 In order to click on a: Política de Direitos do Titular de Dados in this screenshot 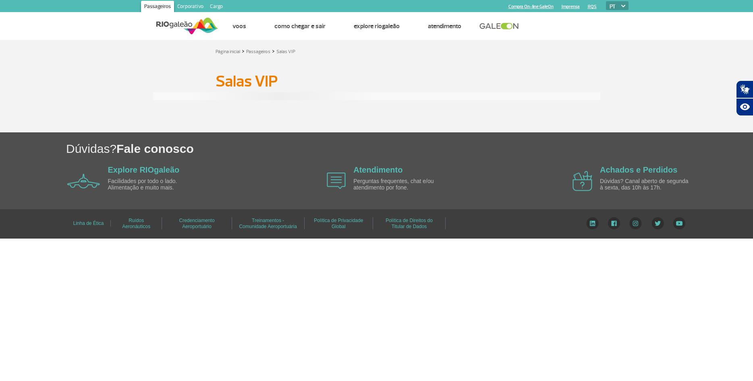, I will do `click(409, 224)`.